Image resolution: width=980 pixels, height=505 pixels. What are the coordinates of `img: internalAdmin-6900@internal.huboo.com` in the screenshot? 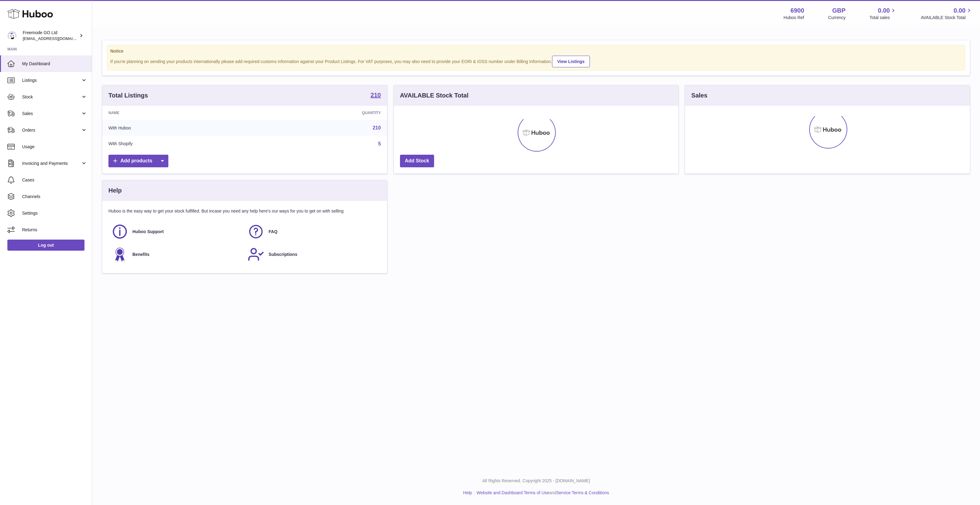 It's located at (12, 36).